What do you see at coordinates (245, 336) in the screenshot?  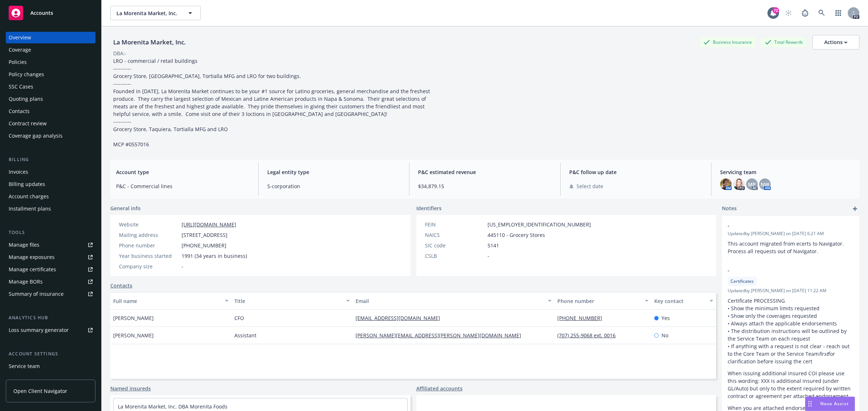 I see `span: Assistant` at bounding box center [245, 336].